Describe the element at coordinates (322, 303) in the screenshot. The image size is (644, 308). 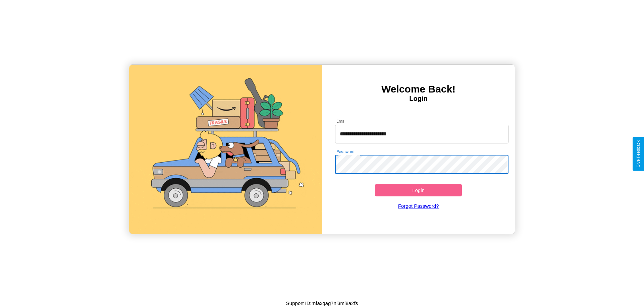
I see `p: Support ID: mfaxqag7ni3ml8a2fs` at that location.